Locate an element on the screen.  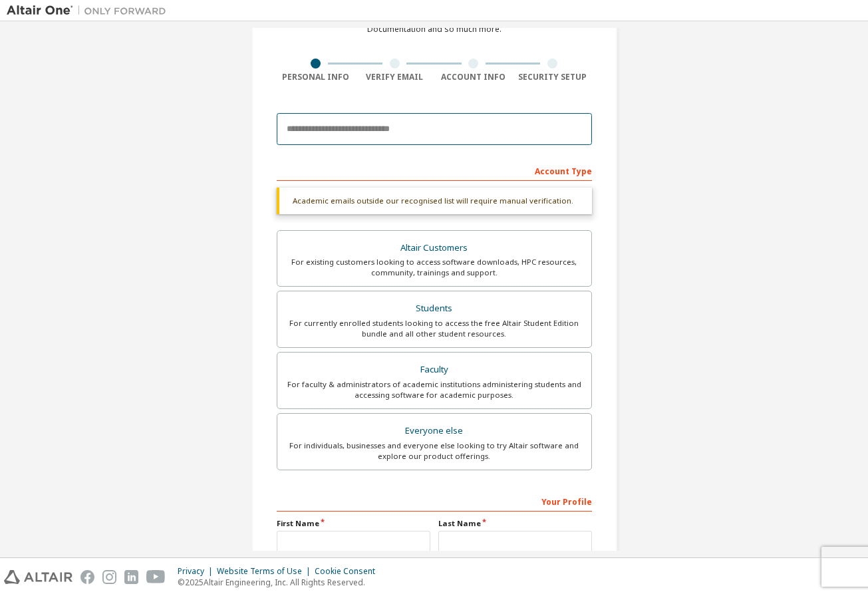
div: Privacy is located at coordinates (197, 571).